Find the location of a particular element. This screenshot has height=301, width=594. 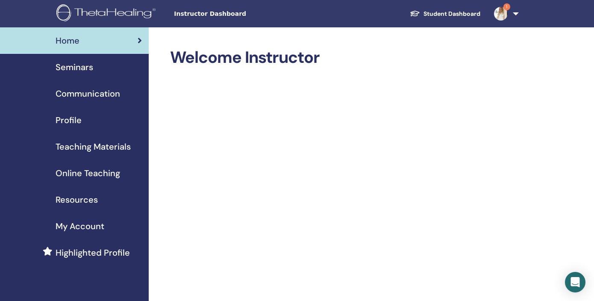

span: 1 is located at coordinates (507, 7).